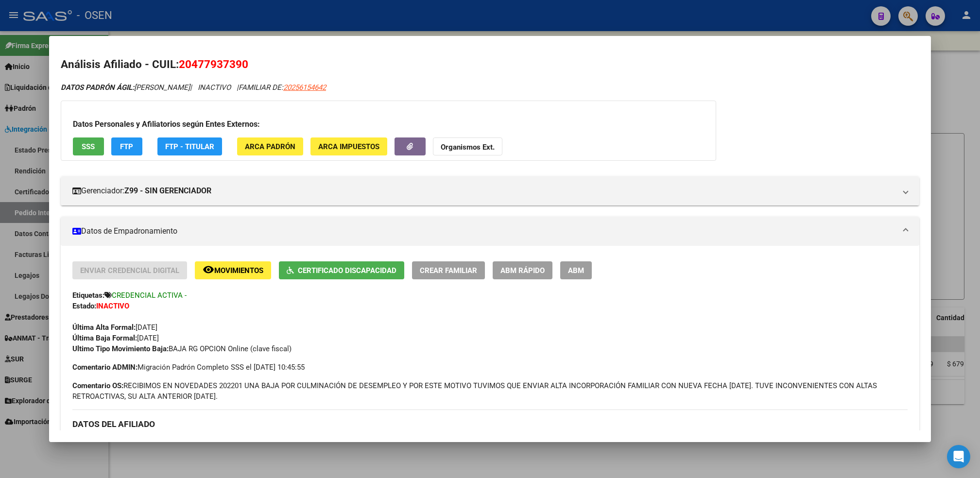 The image size is (980, 478). Describe the element at coordinates (490, 424) in the screenshot. I see `h3: DATOS DEL AFILIADO` at that location.